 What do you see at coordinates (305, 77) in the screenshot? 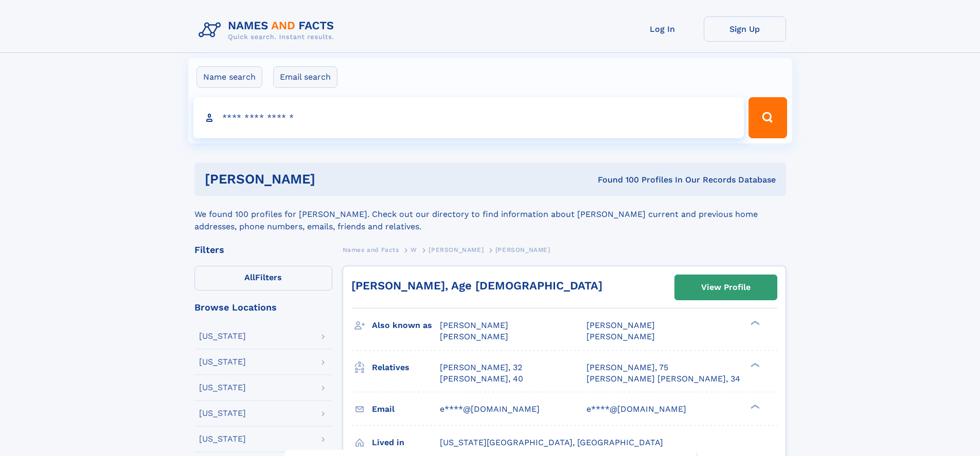
I see `label: Email search` at bounding box center [305, 77].